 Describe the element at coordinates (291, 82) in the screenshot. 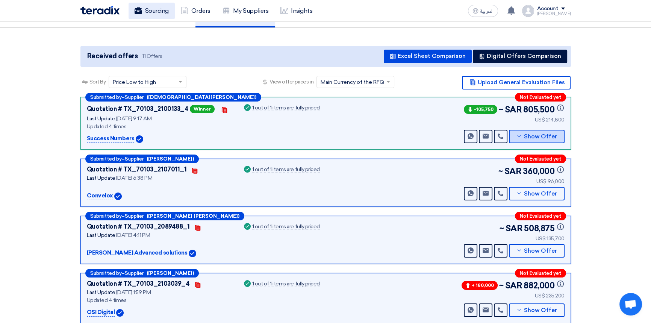

I see `span: View offer prices in` at that location.